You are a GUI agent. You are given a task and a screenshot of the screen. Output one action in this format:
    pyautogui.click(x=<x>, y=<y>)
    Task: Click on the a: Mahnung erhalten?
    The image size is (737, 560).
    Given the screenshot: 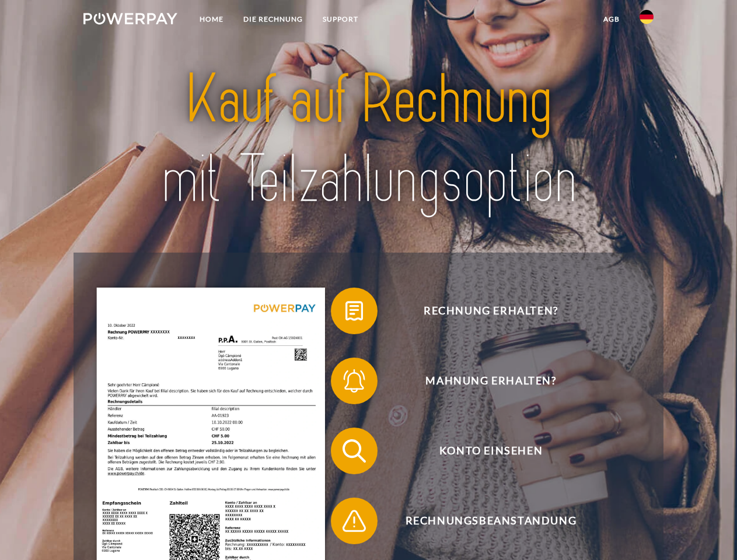 What is the action you would take?
    pyautogui.click(x=482, y=381)
    